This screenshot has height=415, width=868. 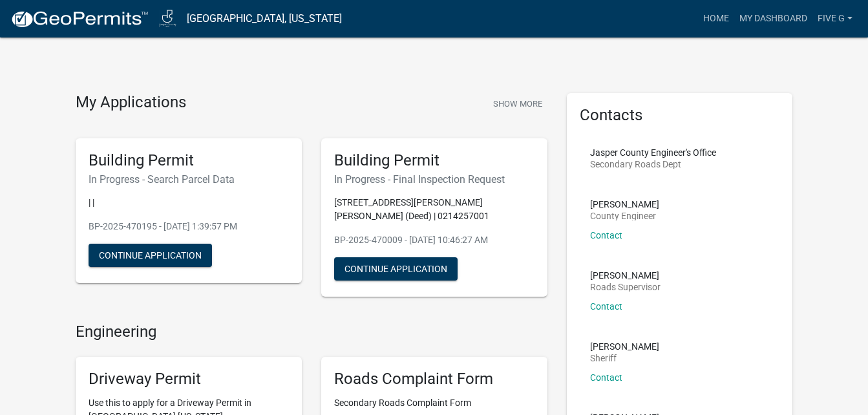 What do you see at coordinates (624, 357) in the screenshot?
I see `p: Sheriff` at bounding box center [624, 357].